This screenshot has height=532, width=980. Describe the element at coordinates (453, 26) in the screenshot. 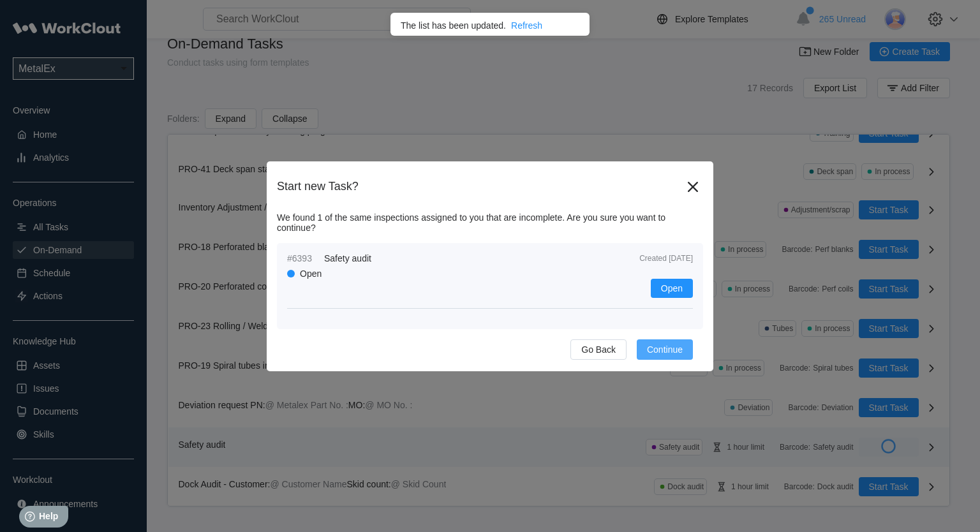

I see `div: The list has been updated.` at that location.